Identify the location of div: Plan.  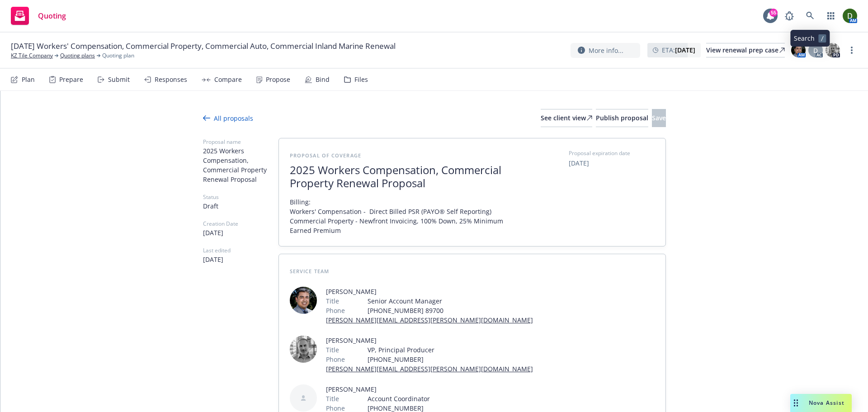
(28, 80).